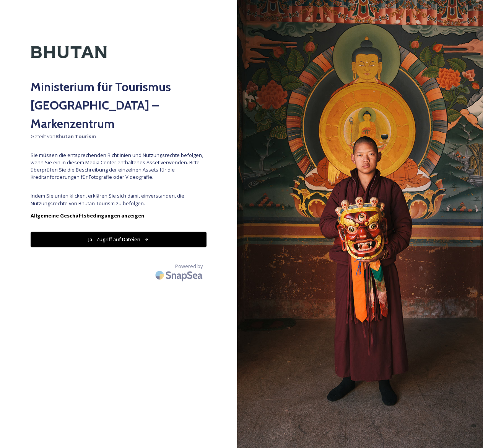  What do you see at coordinates (118, 136) in the screenshot?
I see `span: Geteilt von` at bounding box center [118, 136].